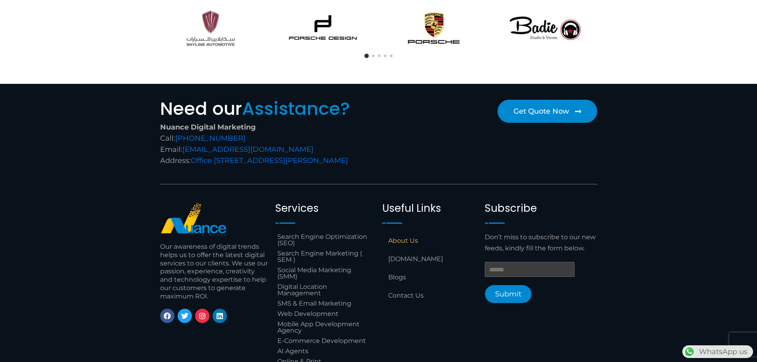 Image resolution: width=757 pixels, height=362 pixels. Describe the element at coordinates (547, 111) in the screenshot. I see `a: Get Quote Now` at that location.